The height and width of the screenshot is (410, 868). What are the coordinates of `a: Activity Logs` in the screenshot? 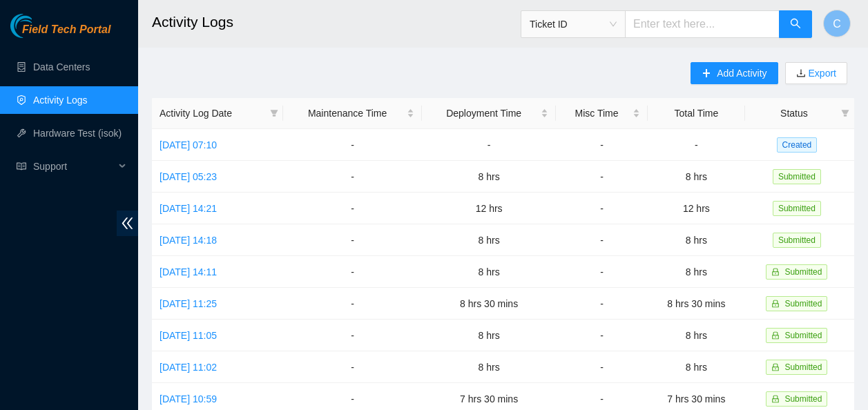 It's located at (60, 100).